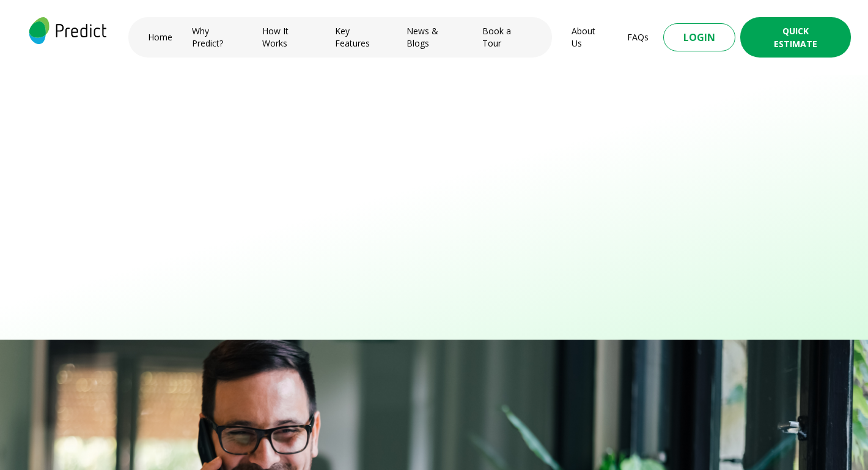 The height and width of the screenshot is (470, 868). Describe the element at coordinates (589, 37) in the screenshot. I see `a: About Us` at that location.